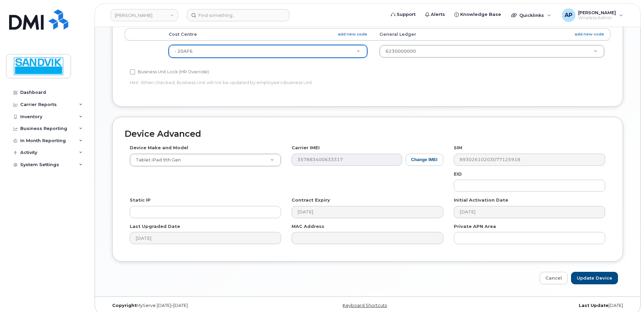 The width and height of the screenshot is (644, 312). What do you see at coordinates (406, 14) in the screenshot?
I see `span: Support` at bounding box center [406, 14].